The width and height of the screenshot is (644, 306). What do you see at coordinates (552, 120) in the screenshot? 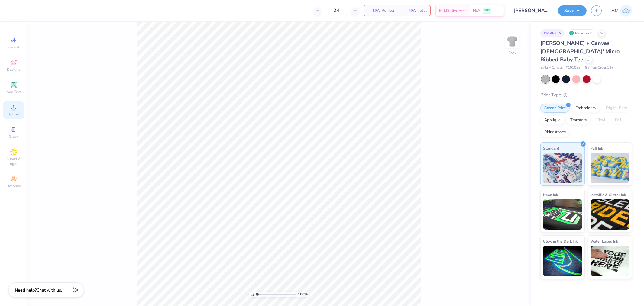
I see `div: Applique` at bounding box center [552, 120].